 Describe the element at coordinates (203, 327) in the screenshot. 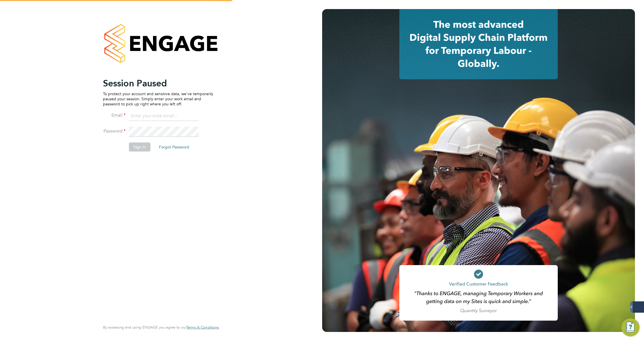

I see `span: Terms & Conditions` at that location.